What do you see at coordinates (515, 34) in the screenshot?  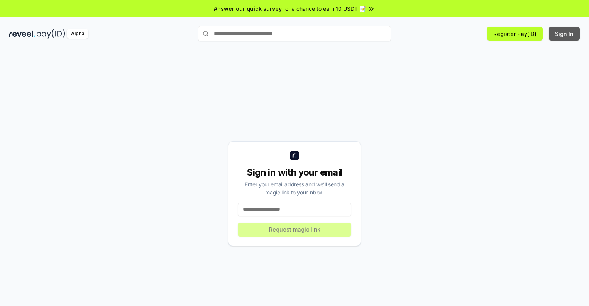 I see `button: Register Pay(ID)` at bounding box center [515, 34].